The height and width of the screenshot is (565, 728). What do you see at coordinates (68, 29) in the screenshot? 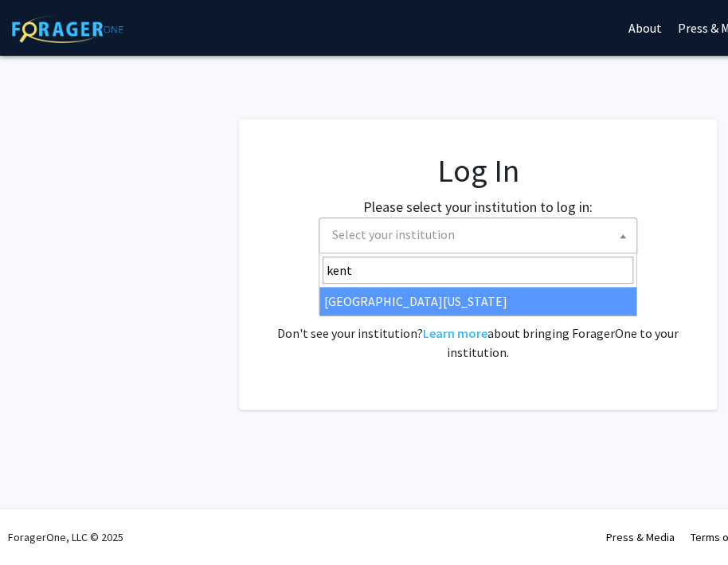
I see `img: ForagerOne Logo` at bounding box center [68, 29].